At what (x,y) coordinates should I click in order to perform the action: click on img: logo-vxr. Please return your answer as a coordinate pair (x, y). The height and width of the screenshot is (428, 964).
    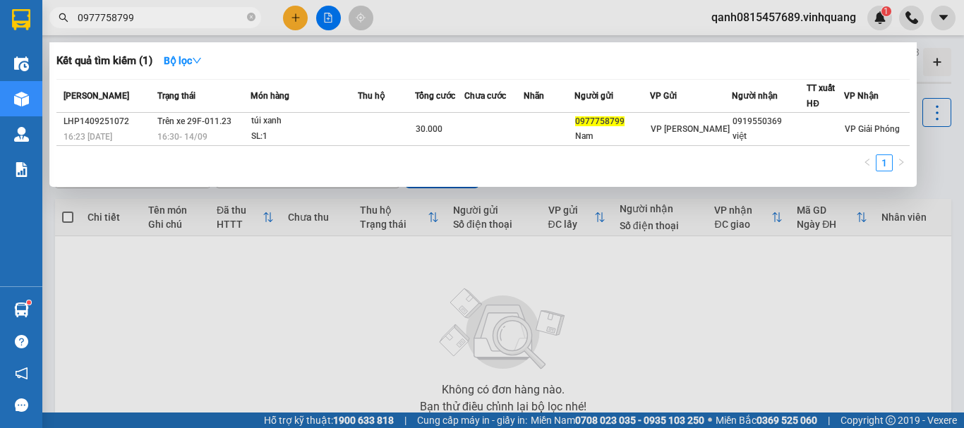
    Looking at the image, I should click on (21, 20).